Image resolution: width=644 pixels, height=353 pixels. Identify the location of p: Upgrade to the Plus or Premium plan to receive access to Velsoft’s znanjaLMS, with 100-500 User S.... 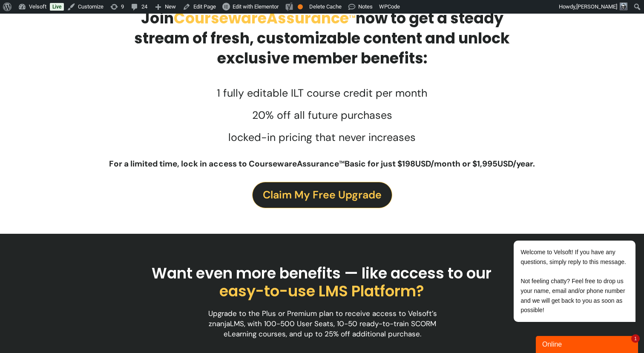
(322, 323).